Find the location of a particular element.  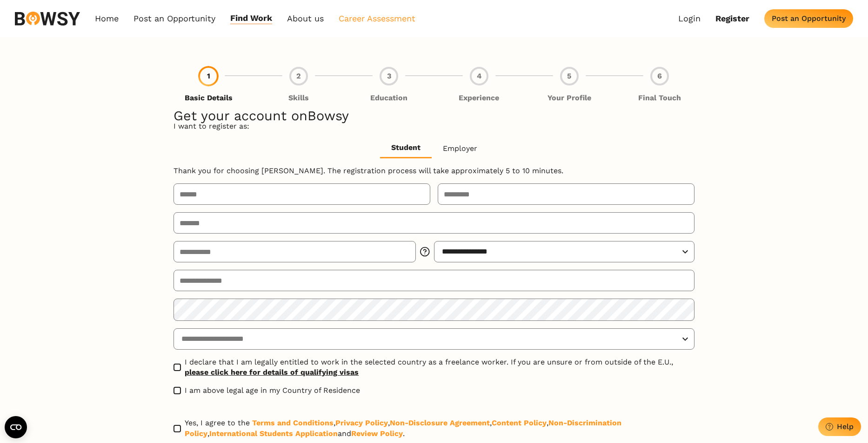

a: Review Policy is located at coordinates (377, 433).